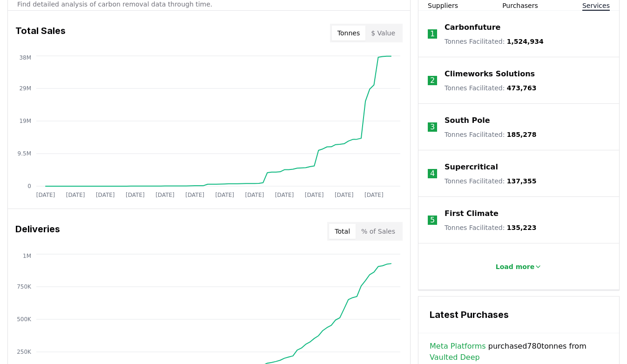  What do you see at coordinates (519, 314) in the screenshot?
I see `h3: Latest Purchases` at bounding box center [519, 314].